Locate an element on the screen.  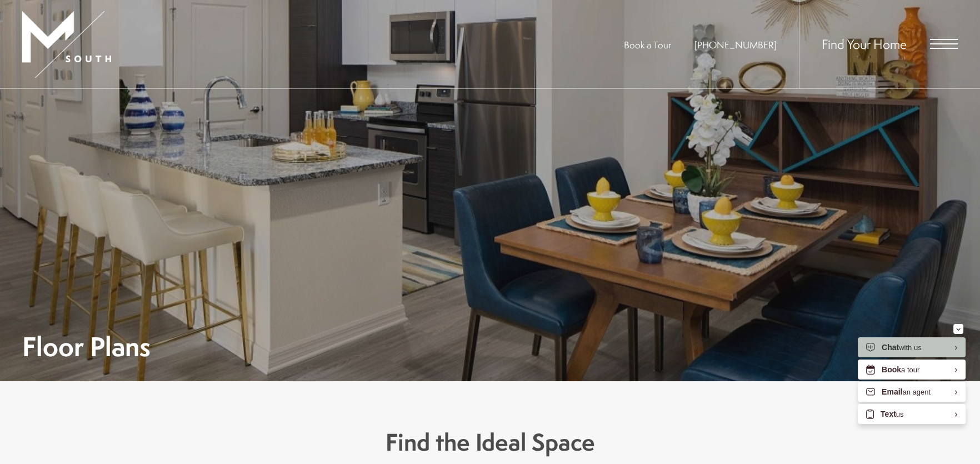
span: Book a Tour is located at coordinates (647, 44).